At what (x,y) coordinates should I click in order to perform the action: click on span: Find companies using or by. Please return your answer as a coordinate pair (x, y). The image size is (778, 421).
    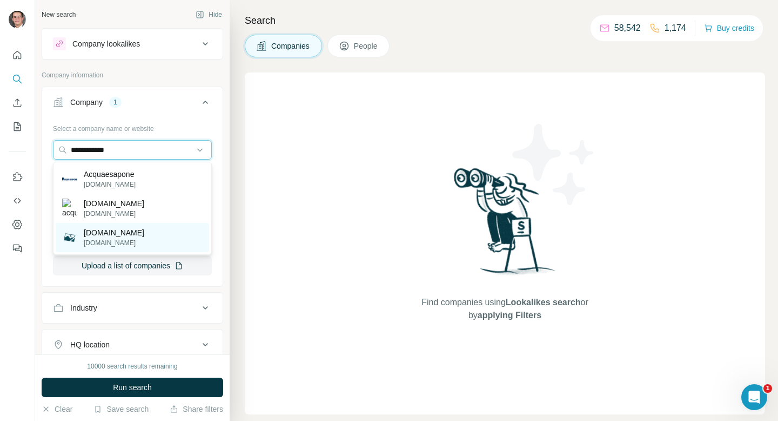
    Looking at the image, I should click on (505, 309).